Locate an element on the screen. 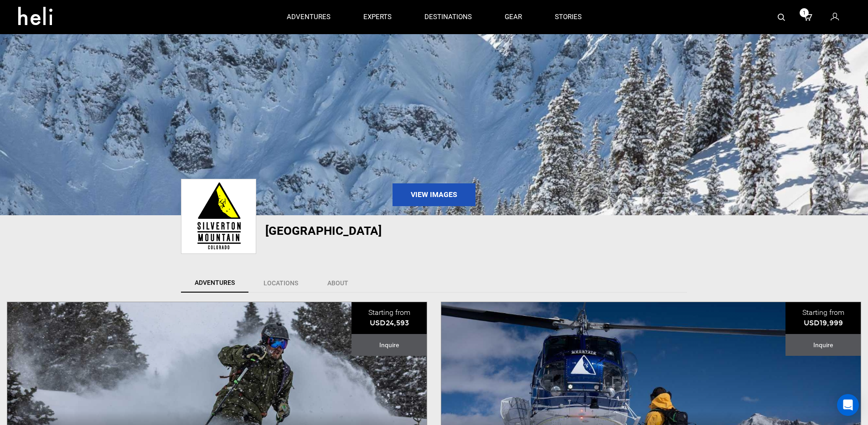  a: Adventures is located at coordinates (215, 283).